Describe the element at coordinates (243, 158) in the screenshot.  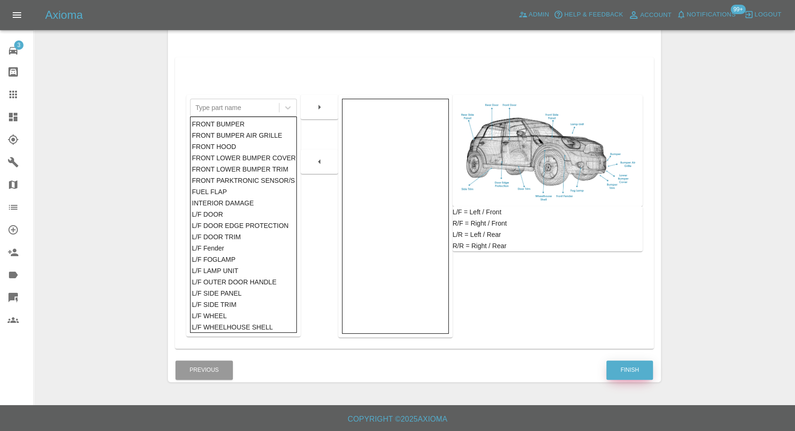
I see `div: FRONT LOWER BUMPER COVER` at that location.